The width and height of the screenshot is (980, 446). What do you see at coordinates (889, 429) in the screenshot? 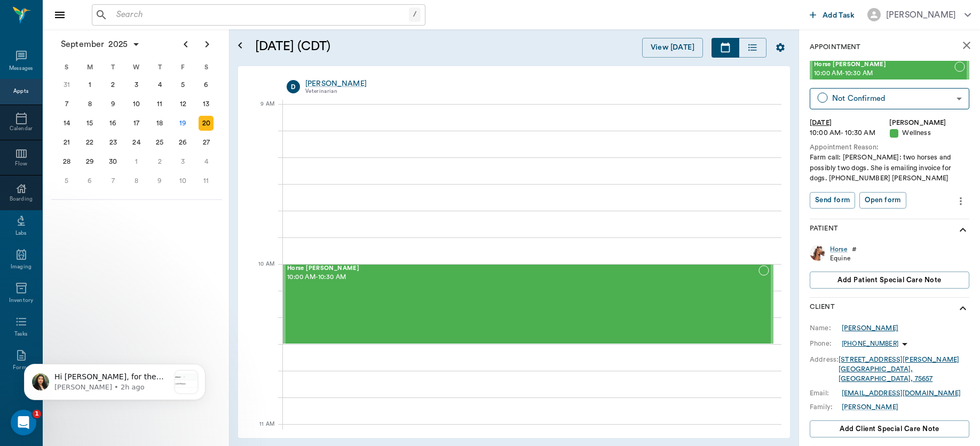
I see `button: Add client Special Care Note` at bounding box center [889, 429].